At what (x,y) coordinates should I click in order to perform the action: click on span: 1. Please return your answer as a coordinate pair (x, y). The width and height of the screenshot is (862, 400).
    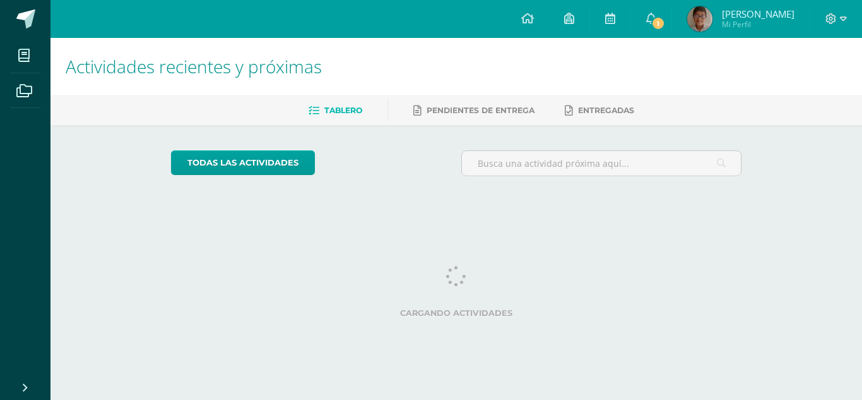
    Looking at the image, I should click on (659, 23).